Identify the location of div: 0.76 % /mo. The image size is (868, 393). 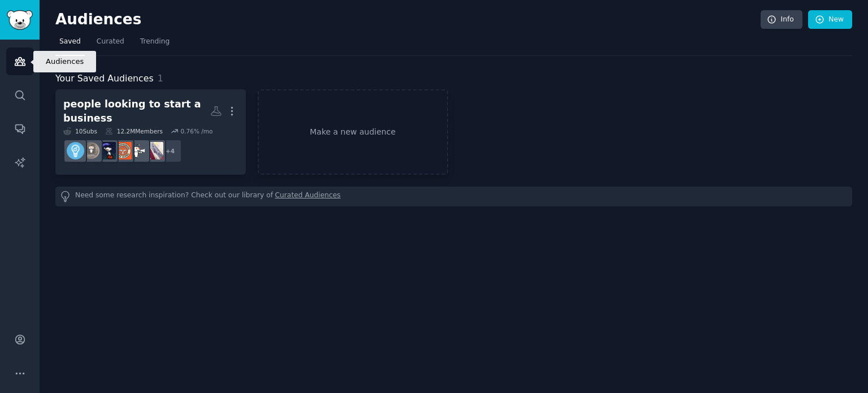
(196, 131).